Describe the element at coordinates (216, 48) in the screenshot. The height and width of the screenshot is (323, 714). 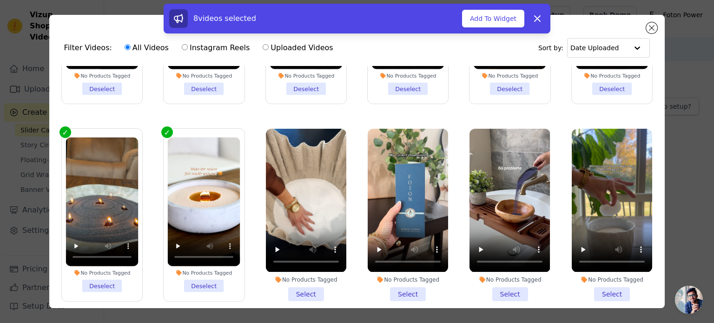
I see `label: Instagram Reels` at that location.